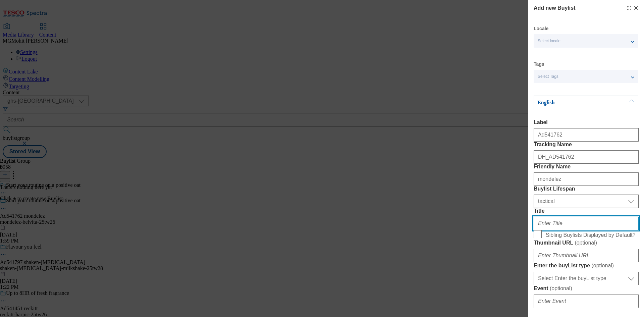 The height and width of the screenshot is (317, 644). Describe the element at coordinates (549, 41) in the screenshot. I see `span: Select locale` at that location.